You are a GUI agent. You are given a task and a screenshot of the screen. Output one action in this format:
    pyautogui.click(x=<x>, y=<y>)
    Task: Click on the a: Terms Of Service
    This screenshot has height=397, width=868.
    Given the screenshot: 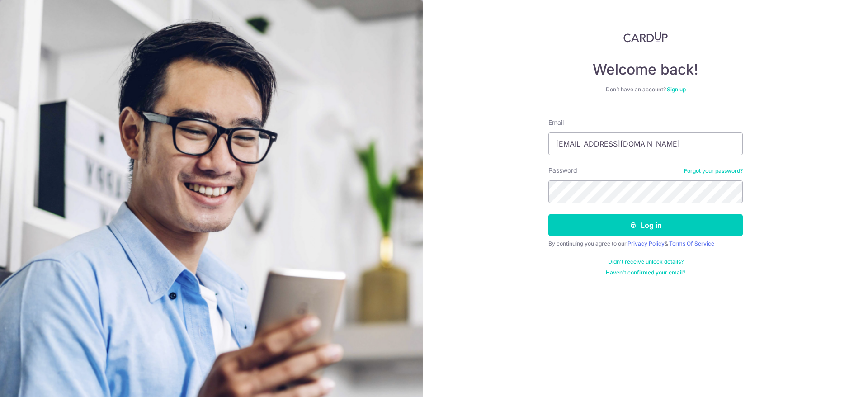 What is the action you would take?
    pyautogui.click(x=692, y=243)
    